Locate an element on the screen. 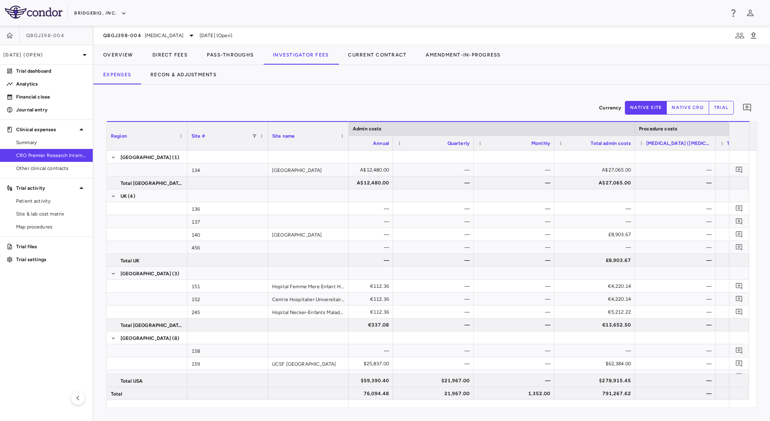 This screenshot has height=421, width=770. div: $59,390.40 is located at coordinates (355, 380).